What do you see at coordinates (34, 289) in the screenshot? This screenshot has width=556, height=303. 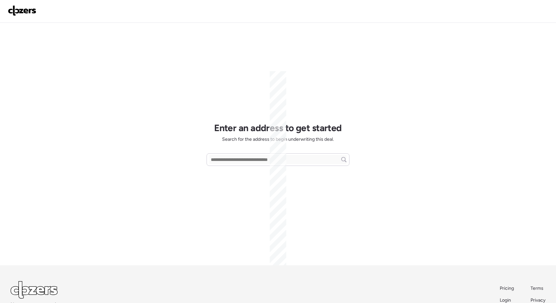 I see `img: Logo Light` at bounding box center [34, 289].